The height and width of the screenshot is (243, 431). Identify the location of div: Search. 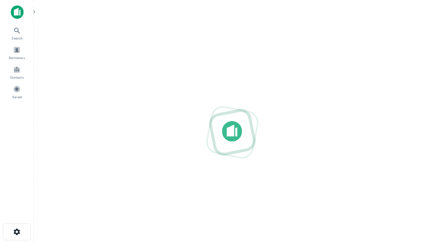
(17, 33).